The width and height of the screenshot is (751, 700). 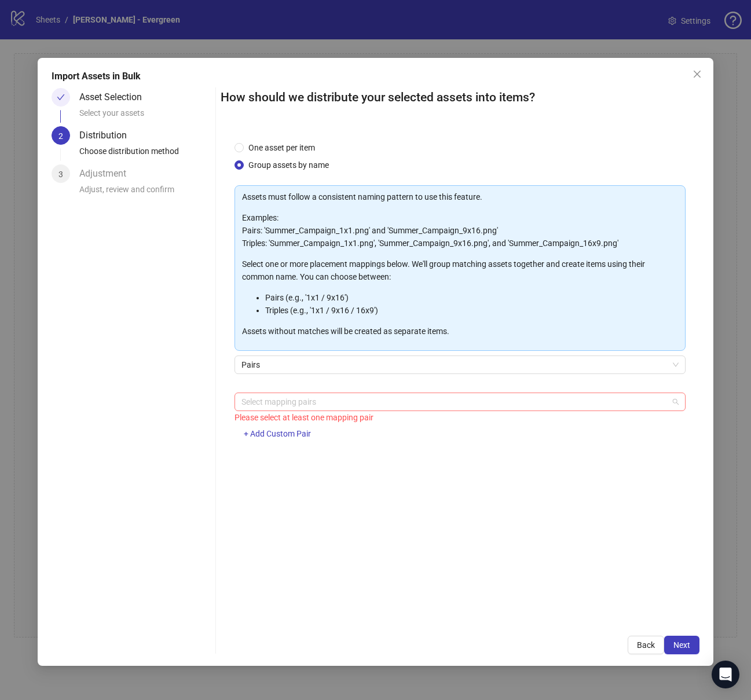 What do you see at coordinates (460, 331) in the screenshot?
I see `p: Assets without matches will be created as separate items.` at bounding box center [460, 331].